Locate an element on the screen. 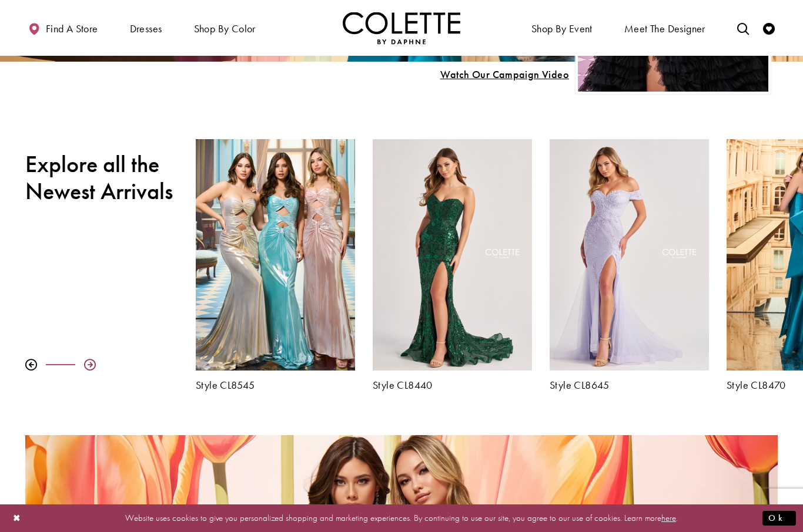 The image size is (803, 532). div: Colette by Daphne Style No. CL8545 is located at coordinates (275, 265).